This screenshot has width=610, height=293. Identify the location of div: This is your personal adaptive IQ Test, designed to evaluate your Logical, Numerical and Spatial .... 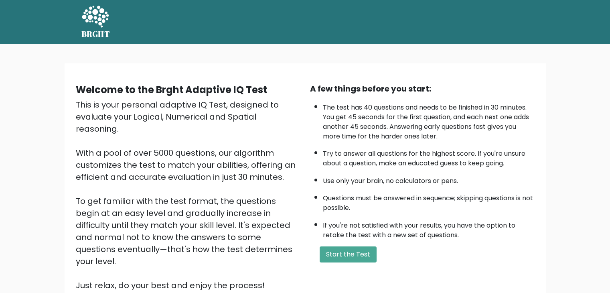
(188, 195).